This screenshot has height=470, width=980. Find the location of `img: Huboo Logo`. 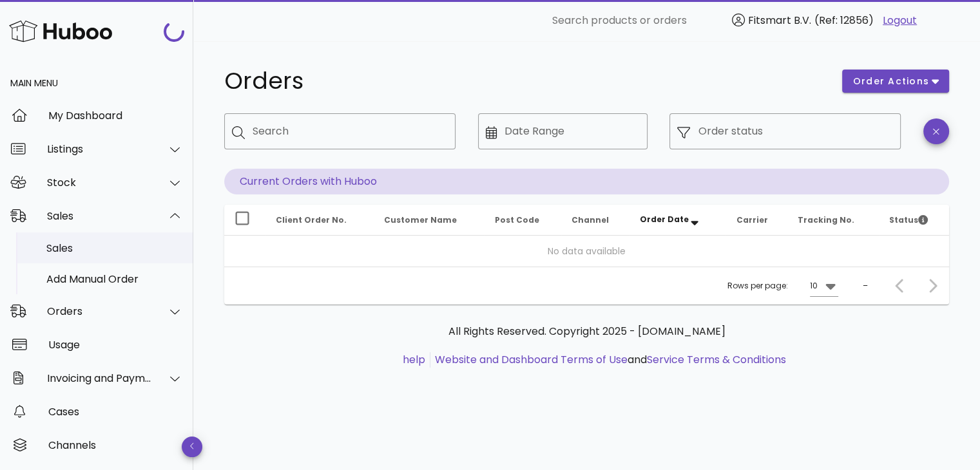

img: Huboo Logo is located at coordinates (61, 31).